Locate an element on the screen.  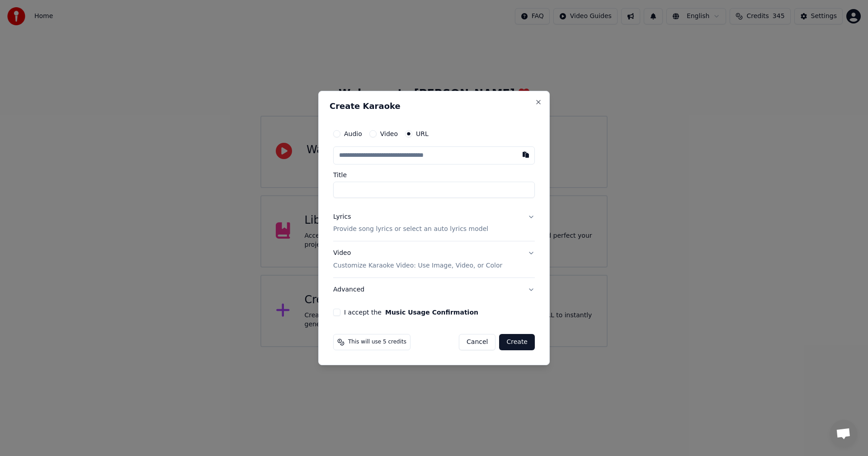
button: I accept the is located at coordinates (431, 312).